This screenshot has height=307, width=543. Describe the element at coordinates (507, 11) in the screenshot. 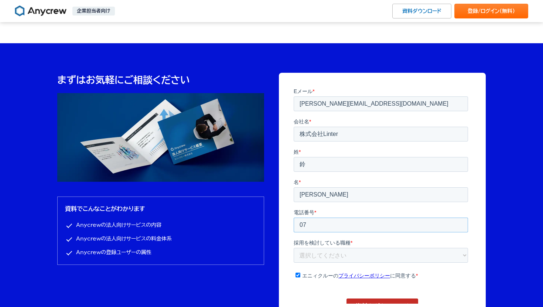

I see `span: （無料）` at that location.